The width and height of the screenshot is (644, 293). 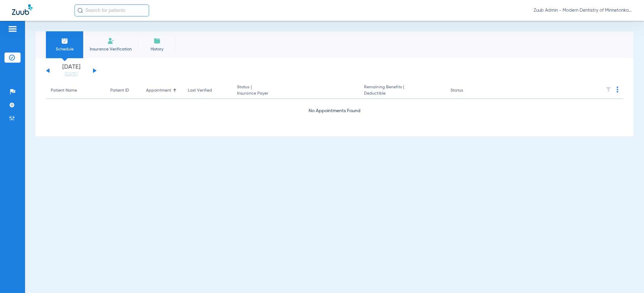 I want to click on span: History, so click(x=157, y=49).